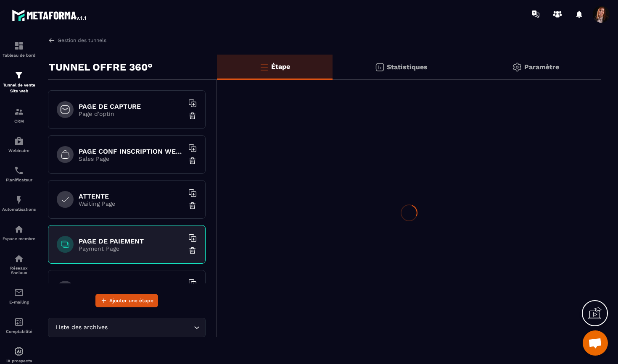 The height and width of the screenshot is (364, 618). I want to click on a: automationsautomationsWebinaire, so click(19, 144).